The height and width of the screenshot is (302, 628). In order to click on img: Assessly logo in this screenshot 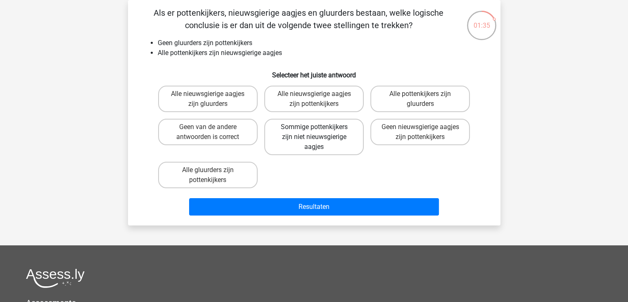, I will do `click(55, 278)`.